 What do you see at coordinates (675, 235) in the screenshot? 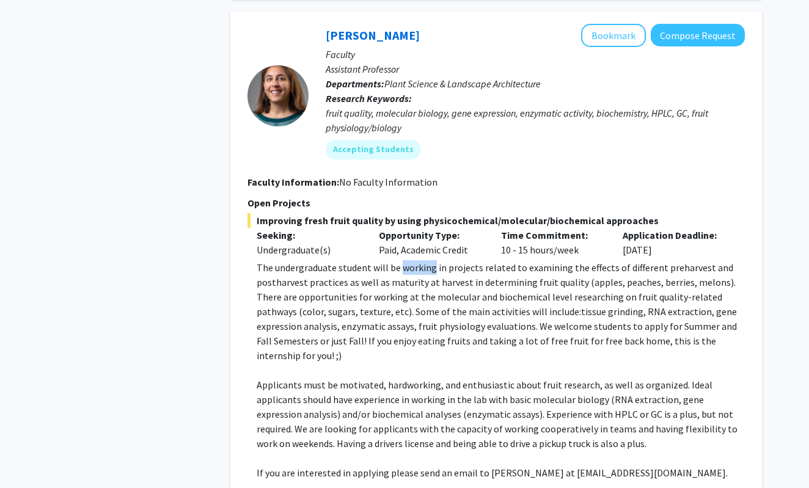
I see `p: Application Deadline:` at bounding box center [675, 235].